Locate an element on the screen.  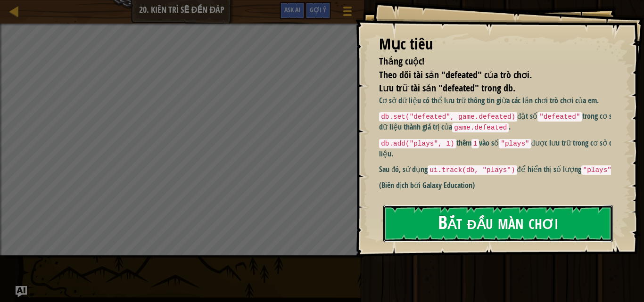
span: Thắng cuộc! is located at coordinates (402, 61).